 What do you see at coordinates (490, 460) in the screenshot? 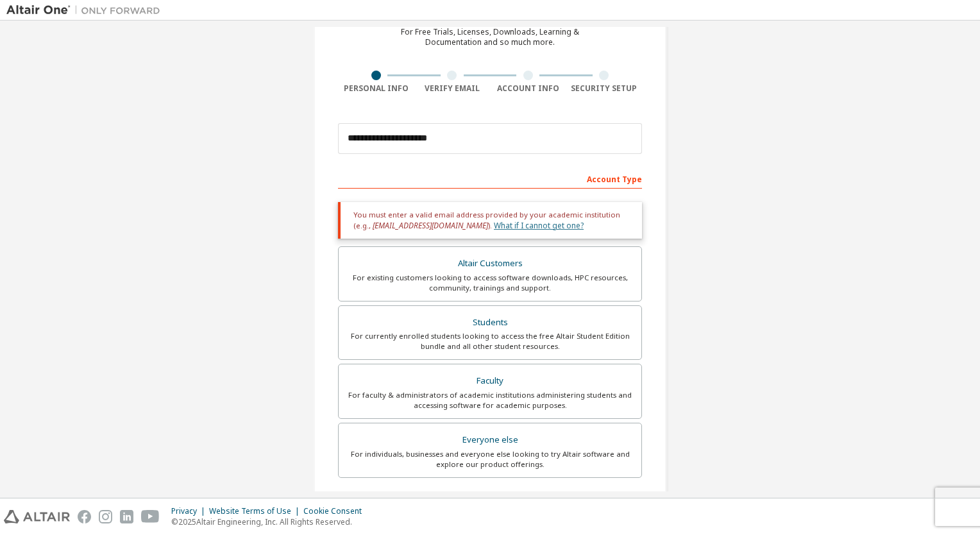
I see `div: For individuals, businesses and everyone else looking to try Altair software and explore our prod...` at bounding box center [490, 460].